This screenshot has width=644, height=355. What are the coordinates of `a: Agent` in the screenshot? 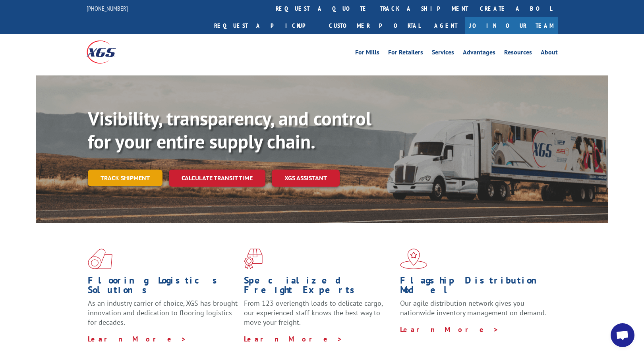 It's located at (446, 26).